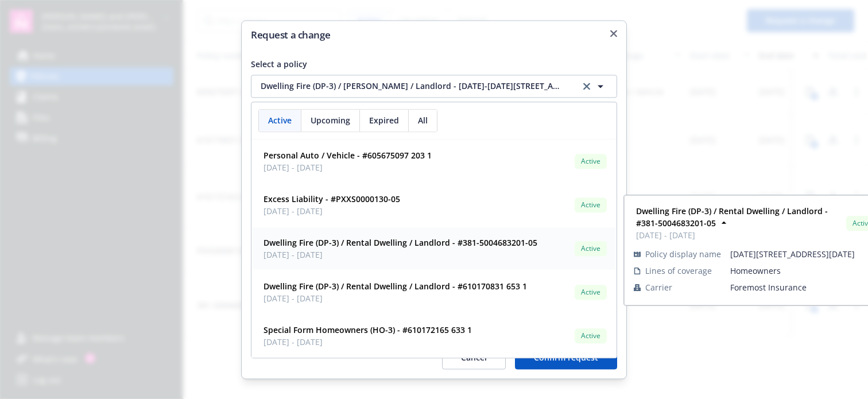 This screenshot has height=399, width=868. What do you see at coordinates (330, 120) in the screenshot?
I see `span: Upcoming` at bounding box center [330, 120].